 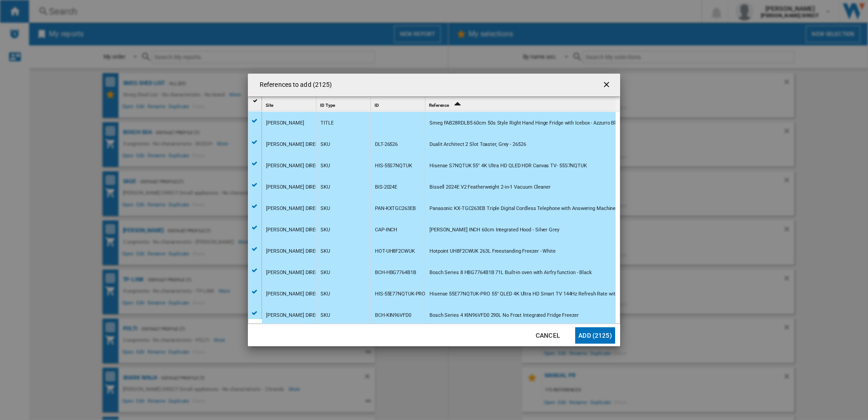 What do you see at coordinates (493, 251) in the screenshot?
I see `div: Hotpoint UH8F2CWUK 263L Freestanding Freezer - White` at bounding box center [493, 251].